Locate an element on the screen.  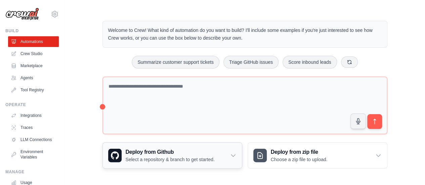
div: Manage is located at coordinates (32, 172).